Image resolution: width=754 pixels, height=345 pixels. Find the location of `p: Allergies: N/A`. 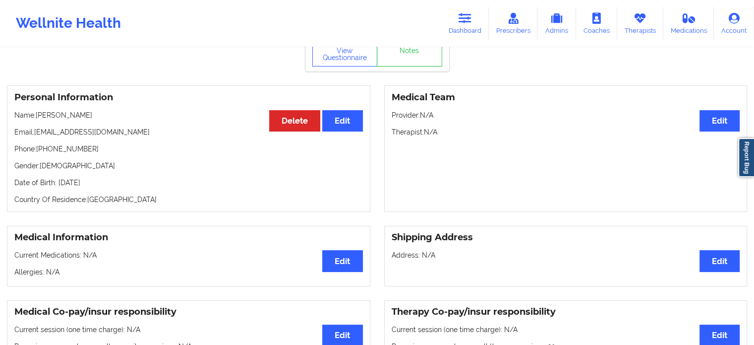

p: Allergies: N/A is located at coordinates (188, 272).